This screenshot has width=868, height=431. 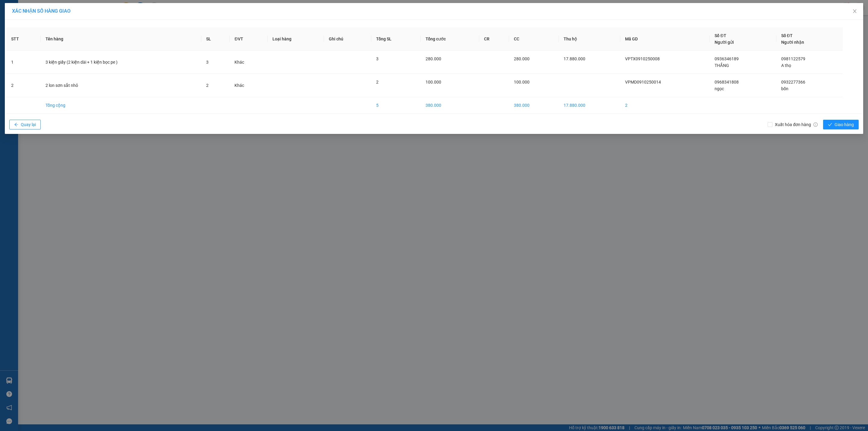 I want to click on th: SL, so click(x=215, y=39).